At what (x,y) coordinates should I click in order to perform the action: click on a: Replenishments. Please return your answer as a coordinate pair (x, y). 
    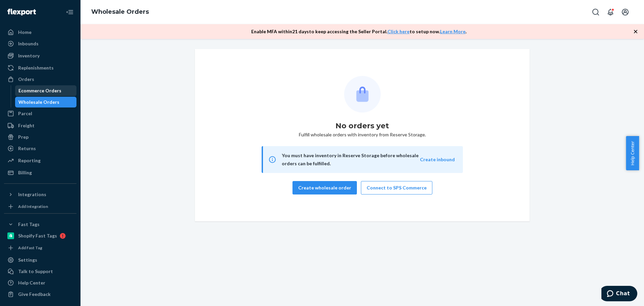
    Looking at the image, I should click on (40, 68).